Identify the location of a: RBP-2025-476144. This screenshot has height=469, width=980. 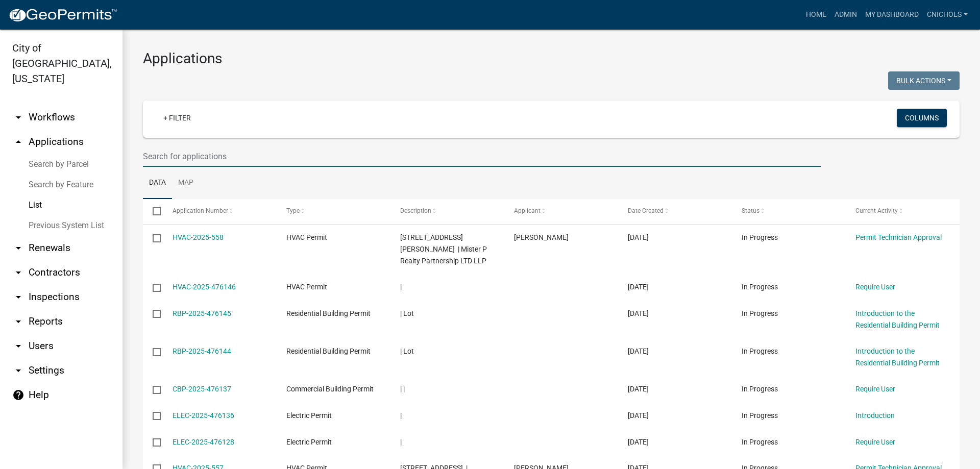
(202, 351).